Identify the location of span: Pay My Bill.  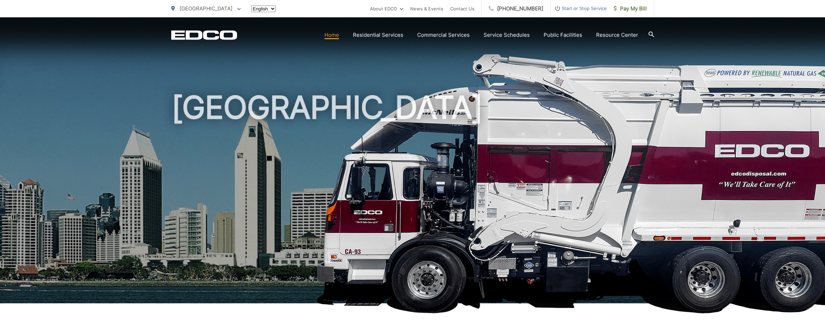
(630, 9).